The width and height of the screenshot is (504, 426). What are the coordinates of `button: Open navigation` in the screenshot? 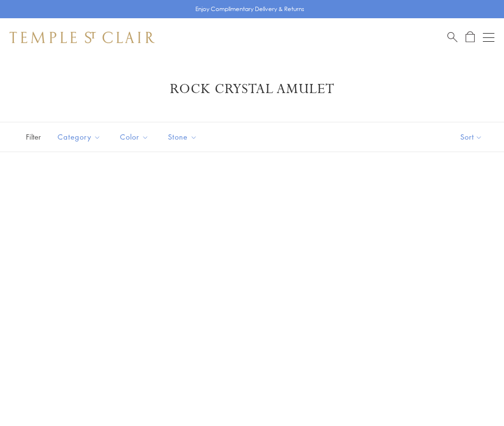 It's located at (489, 38).